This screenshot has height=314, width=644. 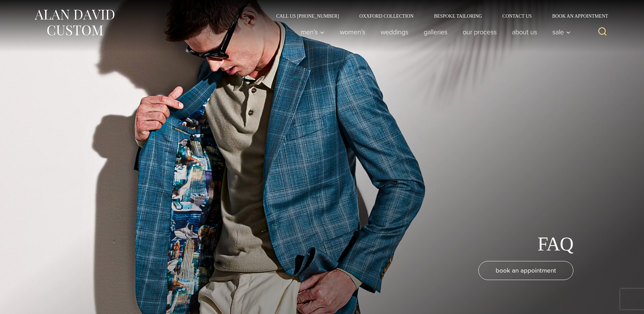 I want to click on a: Bespoke Tailoring, so click(x=458, y=16).